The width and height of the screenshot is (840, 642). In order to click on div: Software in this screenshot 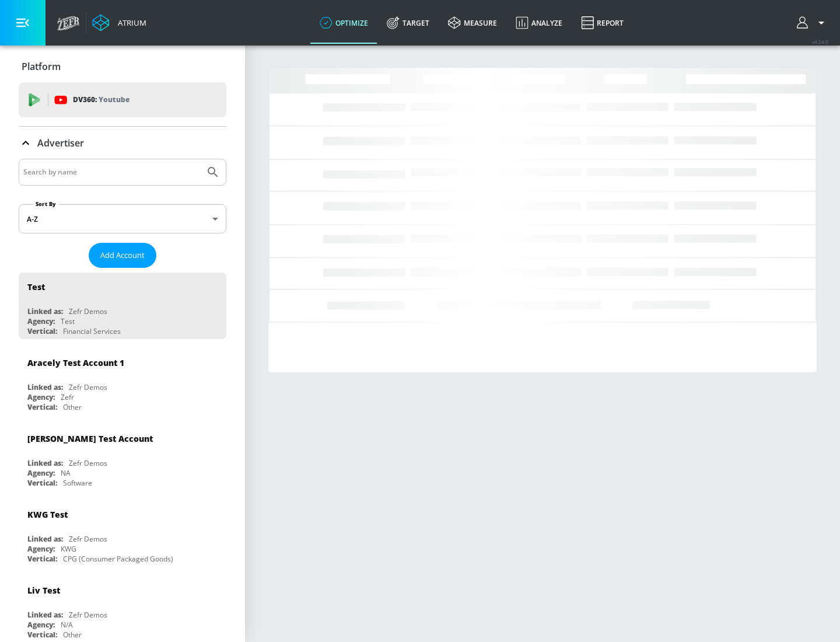, I will do `click(78, 483)`.